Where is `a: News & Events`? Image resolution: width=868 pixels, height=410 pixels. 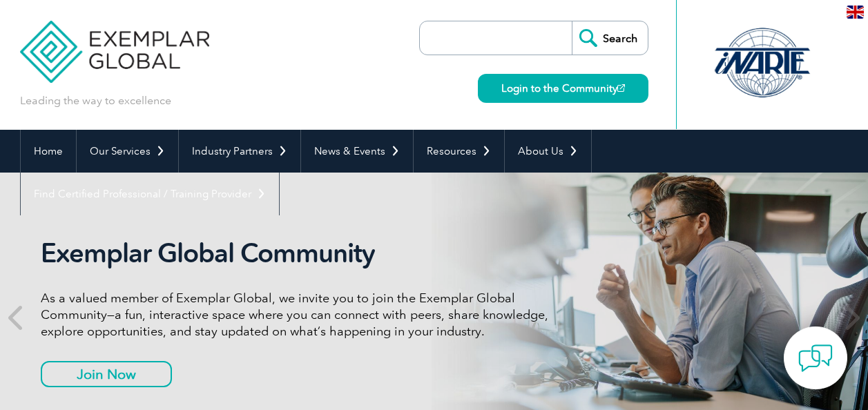
a: News & Events is located at coordinates (357, 151).